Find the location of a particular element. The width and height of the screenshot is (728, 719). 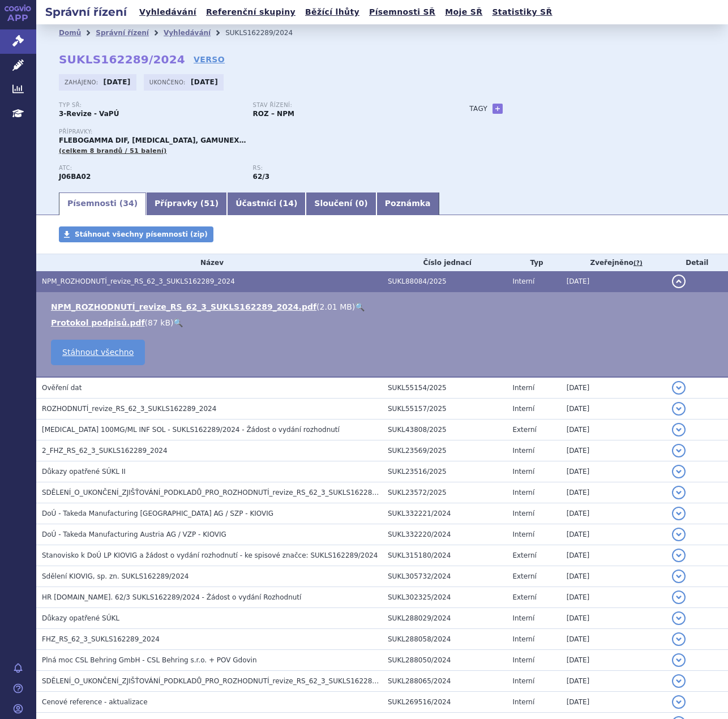

li: SUKLS162289/2024 is located at coordinates (266, 33).